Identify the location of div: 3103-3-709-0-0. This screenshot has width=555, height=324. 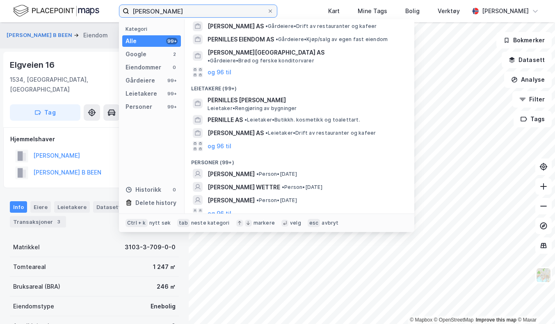
(150, 247).